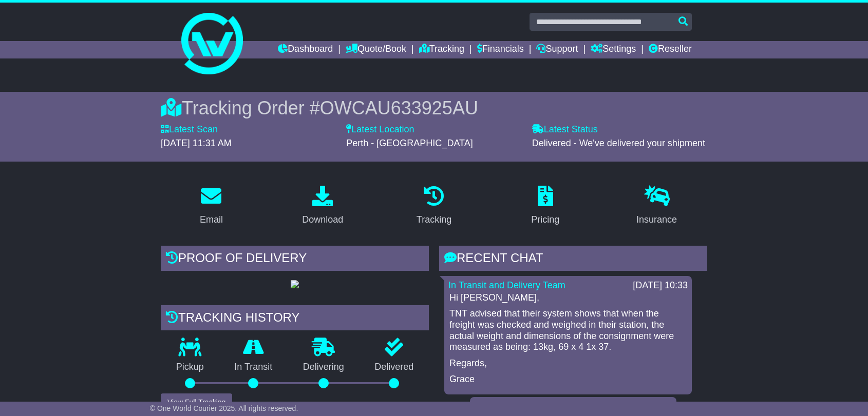 The image size is (868, 416). Describe the element at coordinates (376, 50) in the screenshot. I see `a: Quote/Book` at that location.